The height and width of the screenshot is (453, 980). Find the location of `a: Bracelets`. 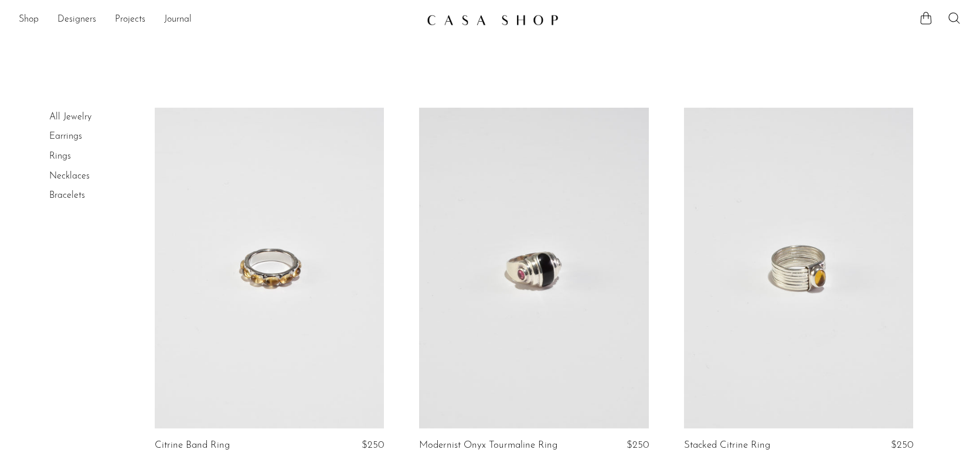

a: Bracelets is located at coordinates (67, 196).